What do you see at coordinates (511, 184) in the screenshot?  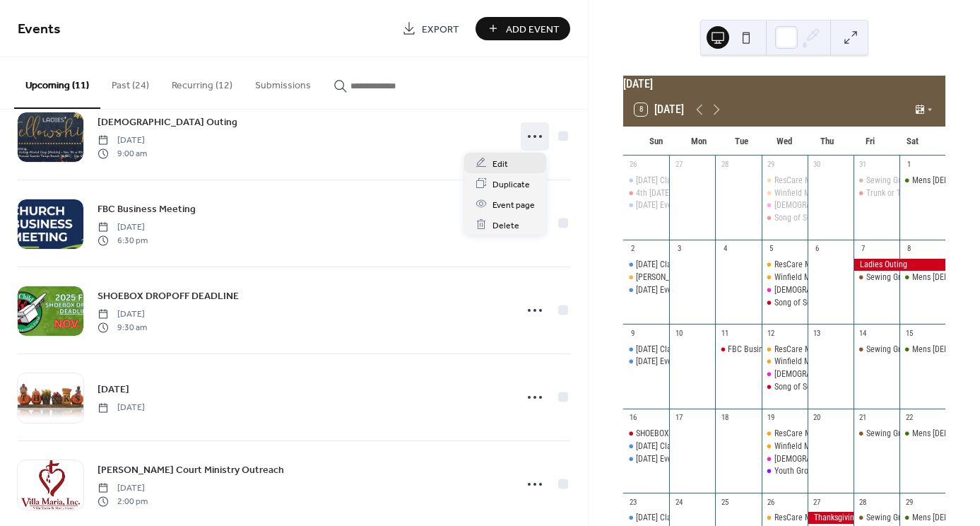 I see `span: Duplicate` at bounding box center [511, 184].